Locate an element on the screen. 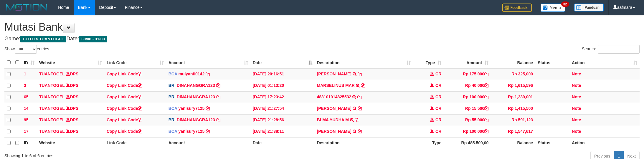  img: MOTION_logo.png is located at coordinates (27, 7).